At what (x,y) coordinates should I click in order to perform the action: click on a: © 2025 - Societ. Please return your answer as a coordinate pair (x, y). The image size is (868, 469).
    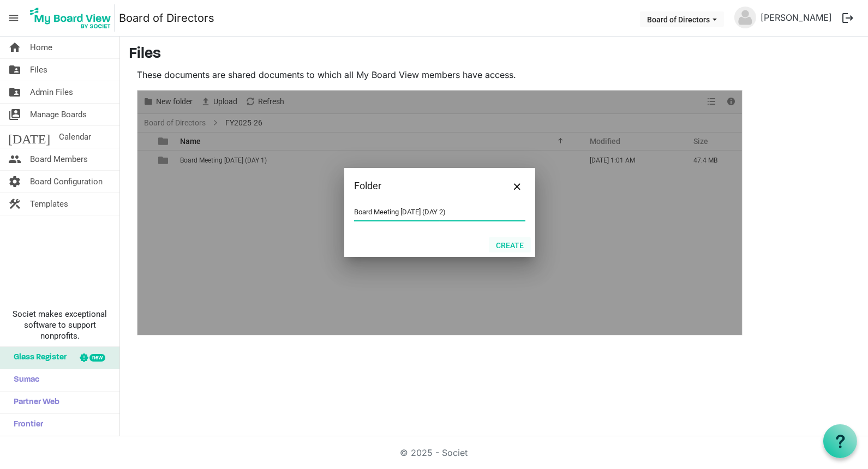
    Looking at the image, I should click on (434, 452).